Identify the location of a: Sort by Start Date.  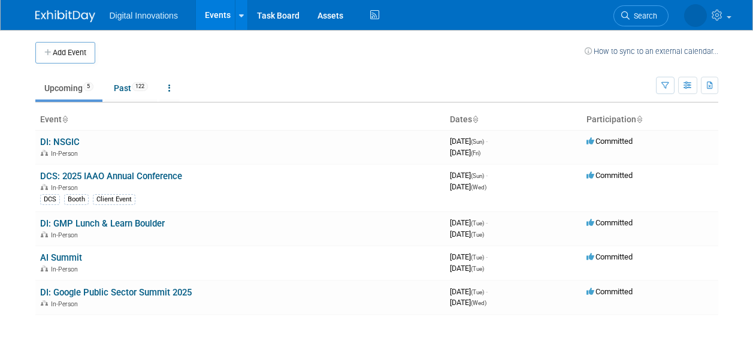
(475, 119).